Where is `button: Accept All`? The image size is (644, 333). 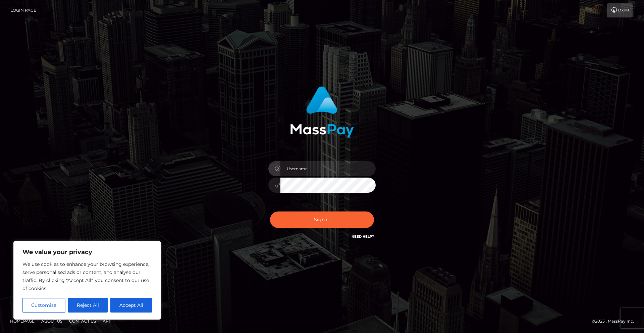
button: Accept All is located at coordinates (131, 305).